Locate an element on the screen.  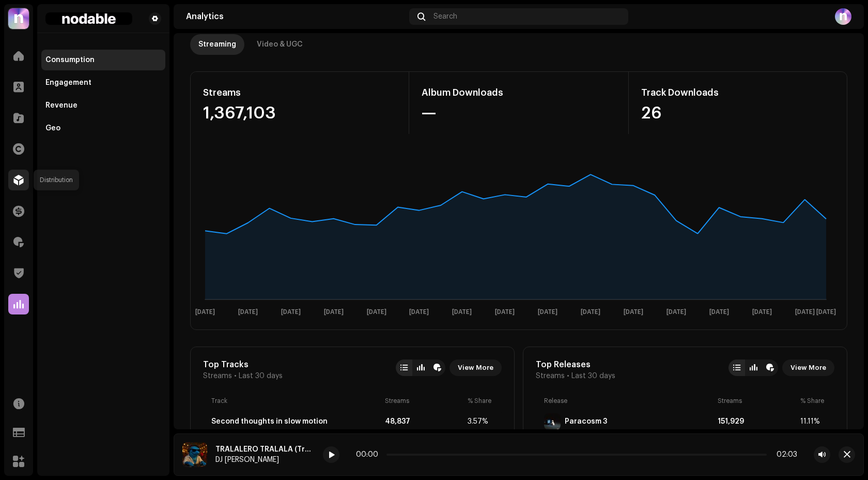
div: 26 is located at coordinates (738, 113).